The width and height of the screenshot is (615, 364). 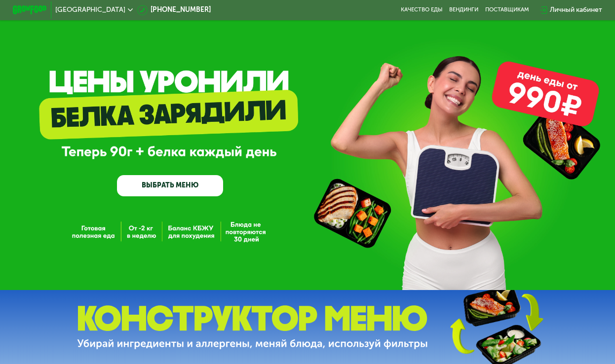 What do you see at coordinates (170, 186) in the screenshot?
I see `a: ВЫБРАТЬ МЕНЮ` at bounding box center [170, 186].